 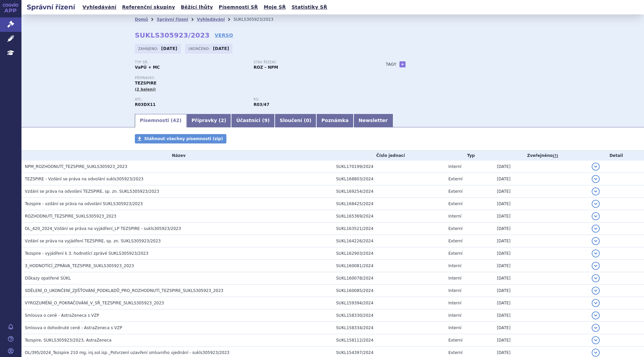 I want to click on span: Tezspire - vyjádření k 3. hodnotící zprávě SUKLS305923/2023, so click(x=87, y=253).